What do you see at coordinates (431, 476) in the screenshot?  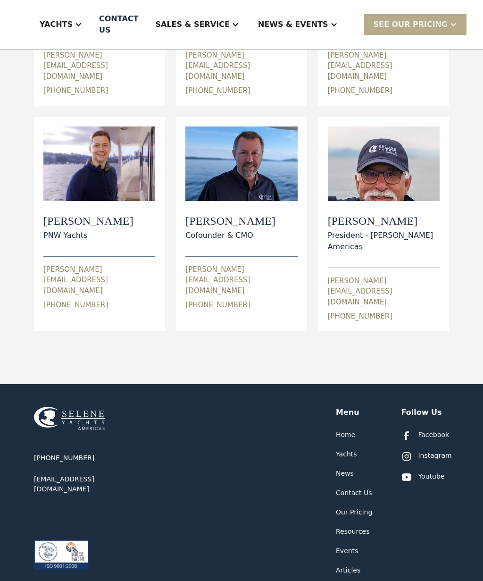 I see `div: Youtube` at bounding box center [431, 476].